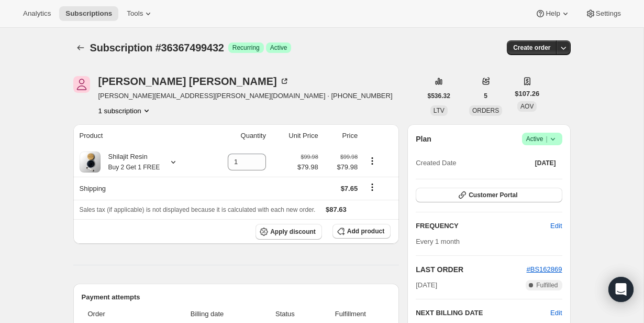 This screenshot has height=323, width=644. Describe the element at coordinates (532, 48) in the screenshot. I see `button: Create order` at that location.